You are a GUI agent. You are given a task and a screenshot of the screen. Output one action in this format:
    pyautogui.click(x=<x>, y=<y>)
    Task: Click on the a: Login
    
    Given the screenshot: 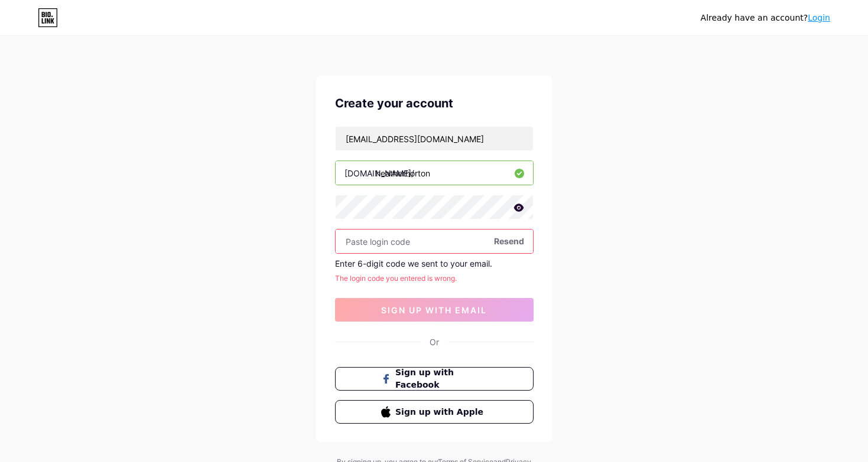 What is the action you would take?
    pyautogui.click(x=819, y=18)
    